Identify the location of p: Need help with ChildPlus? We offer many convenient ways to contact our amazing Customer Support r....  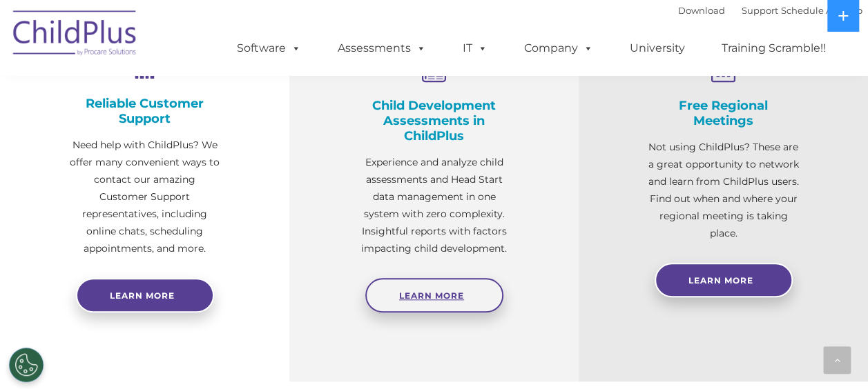
(144, 196).